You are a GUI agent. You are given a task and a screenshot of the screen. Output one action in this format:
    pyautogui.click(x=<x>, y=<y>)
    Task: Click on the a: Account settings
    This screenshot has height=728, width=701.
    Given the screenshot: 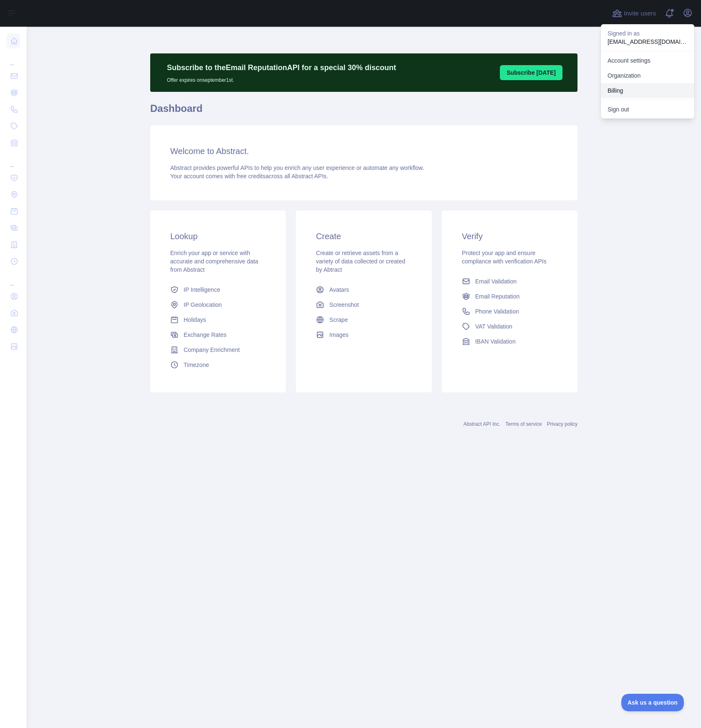 What is the action you would take?
    pyautogui.click(x=648, y=60)
    